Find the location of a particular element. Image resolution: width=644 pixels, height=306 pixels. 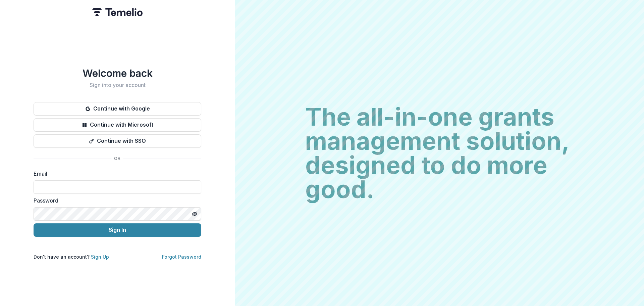

a: Sign Up is located at coordinates (100, 256).